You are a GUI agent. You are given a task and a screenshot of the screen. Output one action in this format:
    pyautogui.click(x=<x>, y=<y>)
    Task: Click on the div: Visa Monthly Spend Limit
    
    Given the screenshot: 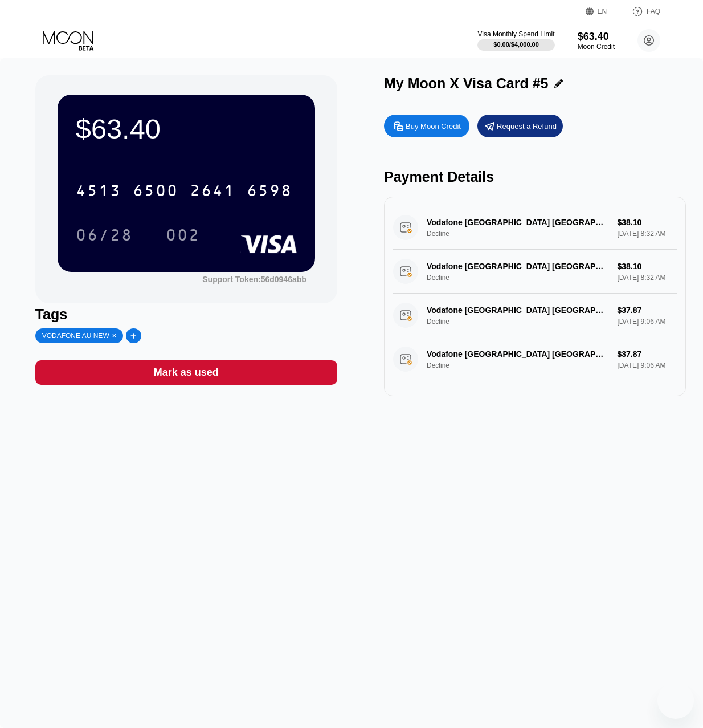 What is the action you would take?
    pyautogui.click(x=516, y=35)
    